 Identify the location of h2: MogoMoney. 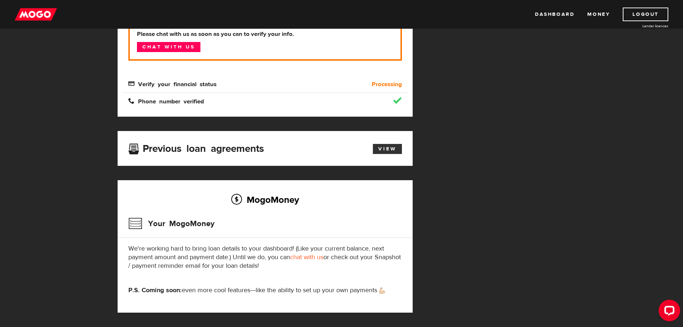
(265, 199).